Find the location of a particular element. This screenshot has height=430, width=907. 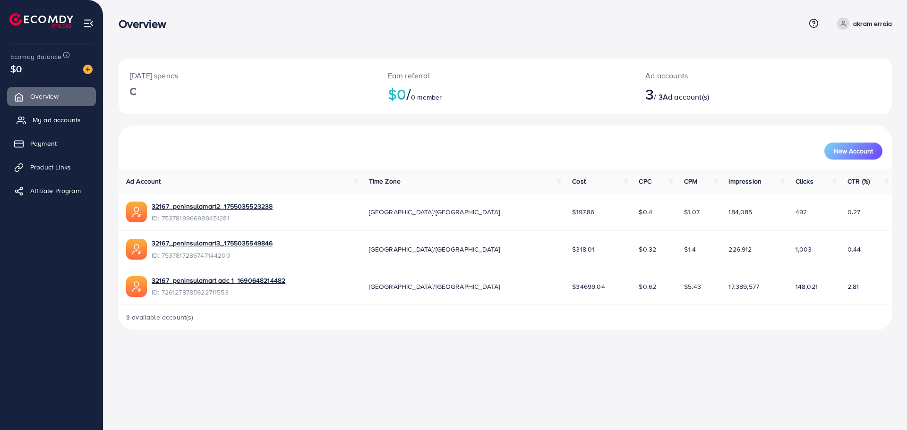

span: Cost is located at coordinates (579, 181).